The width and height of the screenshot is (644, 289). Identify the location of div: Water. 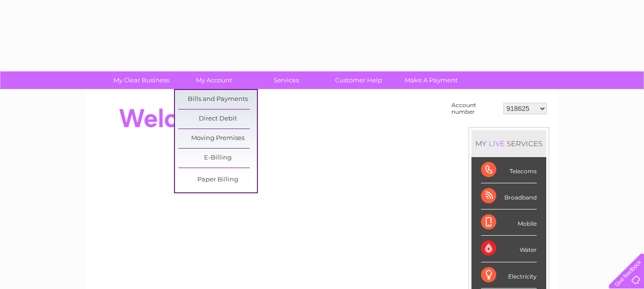
(509, 249).